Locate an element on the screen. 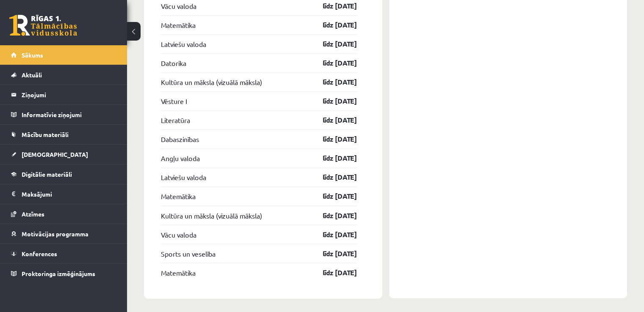 The height and width of the screenshot is (312, 644). a: Aktuāli is located at coordinates (64, 75).